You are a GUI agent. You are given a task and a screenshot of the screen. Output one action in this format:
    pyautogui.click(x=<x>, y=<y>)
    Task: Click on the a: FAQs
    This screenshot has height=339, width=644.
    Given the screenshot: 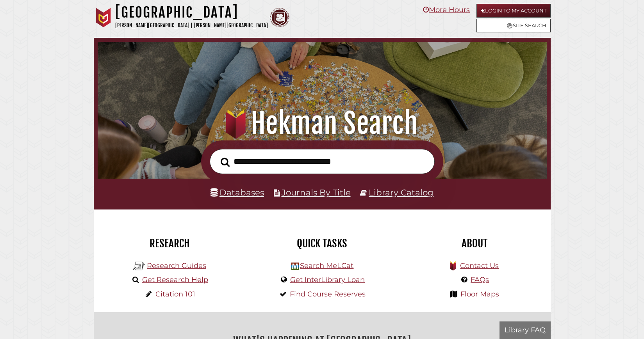 What is the action you would take?
    pyautogui.click(x=480, y=280)
    